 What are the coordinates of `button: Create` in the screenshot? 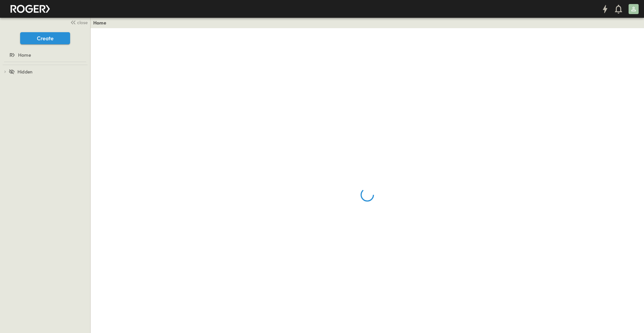 It's located at (45, 38).